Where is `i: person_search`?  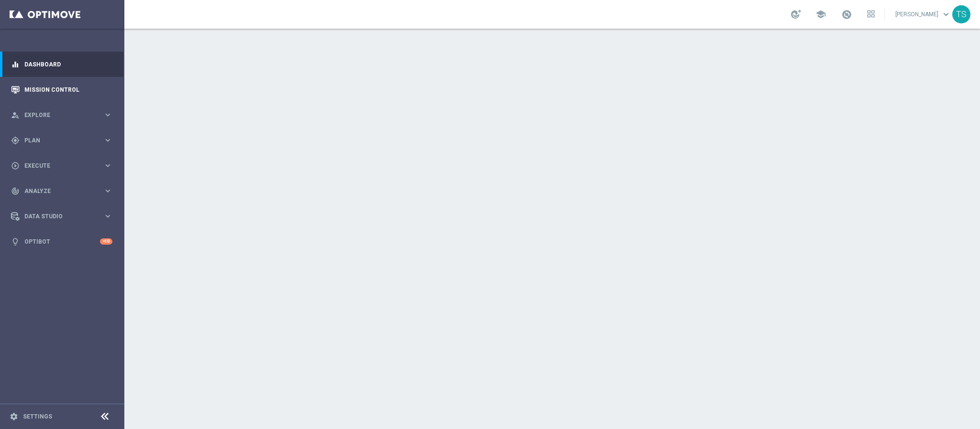 i: person_search is located at coordinates (15, 115).